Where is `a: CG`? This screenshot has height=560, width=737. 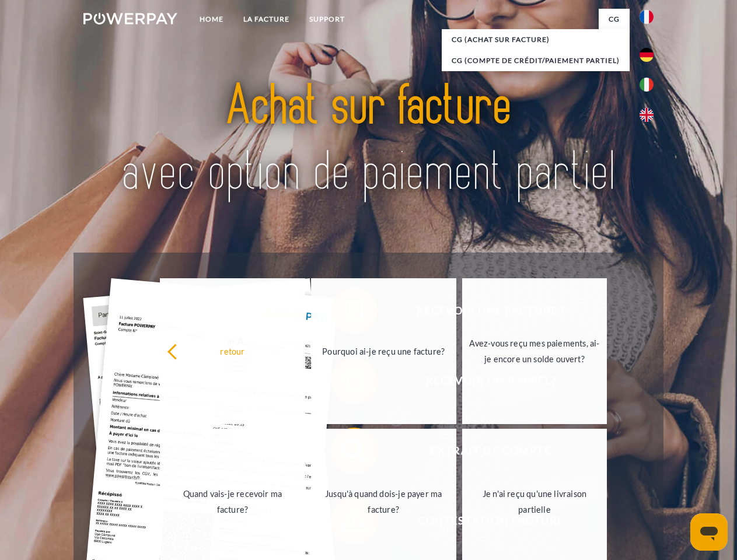 a: CG is located at coordinates (614, 19).